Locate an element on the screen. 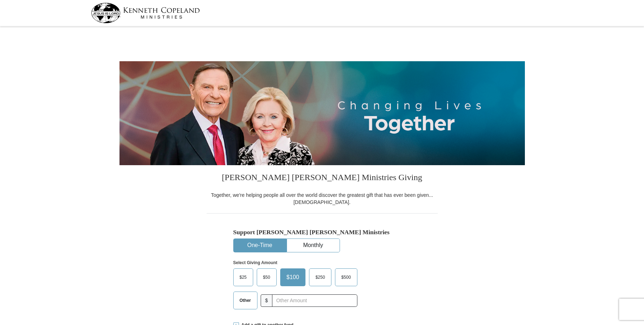 The width and height of the screenshot is (644, 325). strong: Select Giving Amount is located at coordinates (255, 262).